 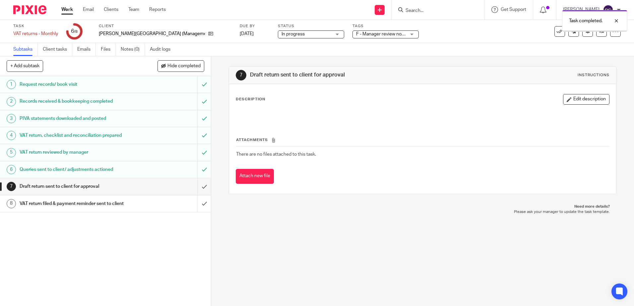 I want to click on span: There are no files attached to this task., so click(x=276, y=154).